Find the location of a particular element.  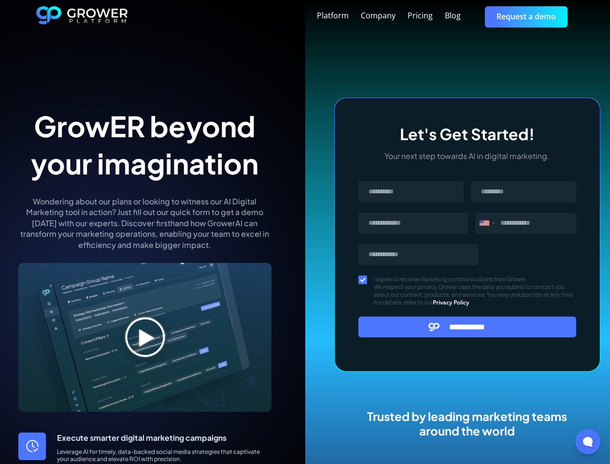

a: Privacy Policy is located at coordinates (451, 302).